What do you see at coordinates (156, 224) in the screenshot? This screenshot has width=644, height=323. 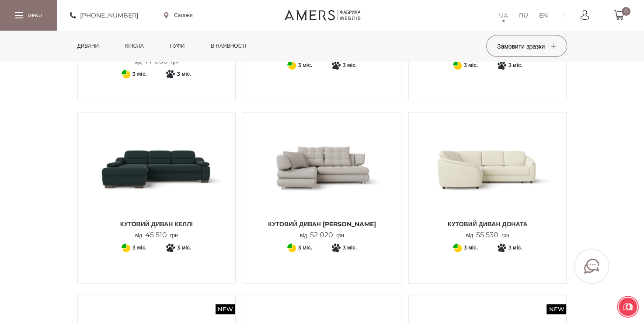 I see `span: Кутовий диван КЕЛЛІ` at bounding box center [156, 224].